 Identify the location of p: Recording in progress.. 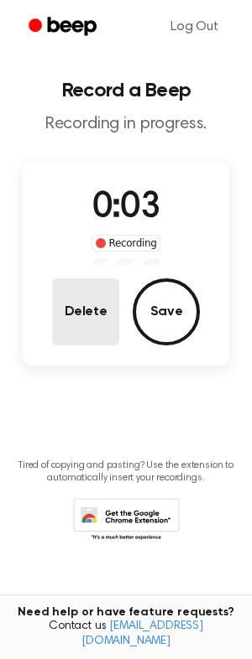
(126, 124).